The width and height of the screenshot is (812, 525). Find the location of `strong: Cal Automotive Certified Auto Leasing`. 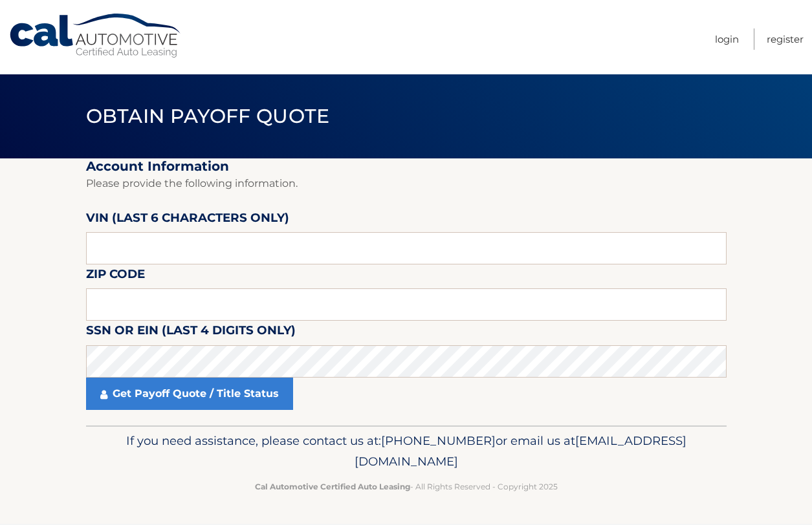

strong: Cal Automotive Certified Auto Leasing is located at coordinates (333, 487).